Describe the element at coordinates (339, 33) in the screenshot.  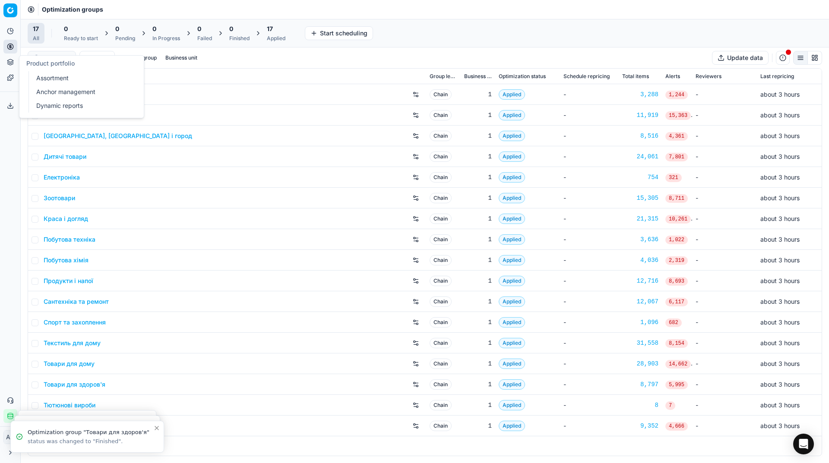
I see `button: Start scheduling` at that location.